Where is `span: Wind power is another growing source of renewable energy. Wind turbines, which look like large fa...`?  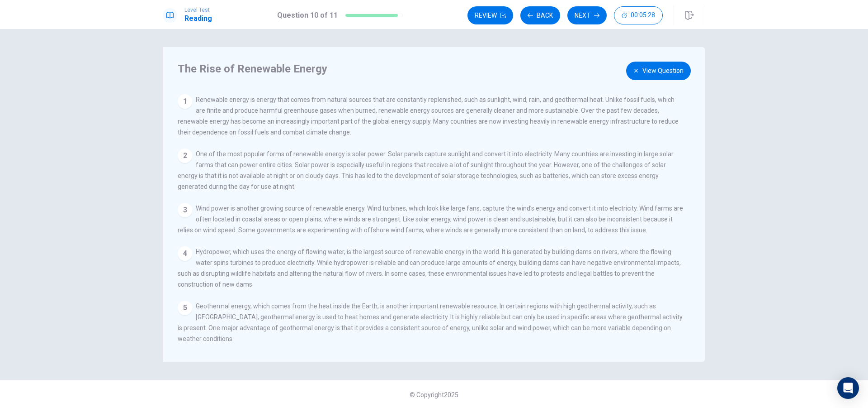 span: Wind power is another growing source of renewable energy. Wind turbines, which look like large fa... is located at coordinates (431, 219).